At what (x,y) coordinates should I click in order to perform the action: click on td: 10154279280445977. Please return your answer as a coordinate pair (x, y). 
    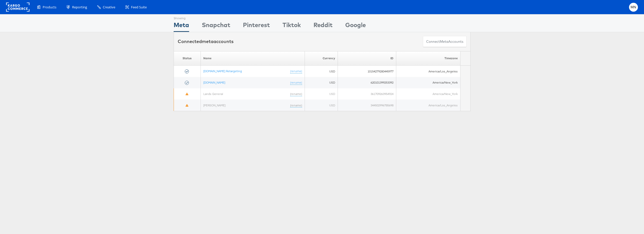
    Looking at the image, I should click on (367, 71).